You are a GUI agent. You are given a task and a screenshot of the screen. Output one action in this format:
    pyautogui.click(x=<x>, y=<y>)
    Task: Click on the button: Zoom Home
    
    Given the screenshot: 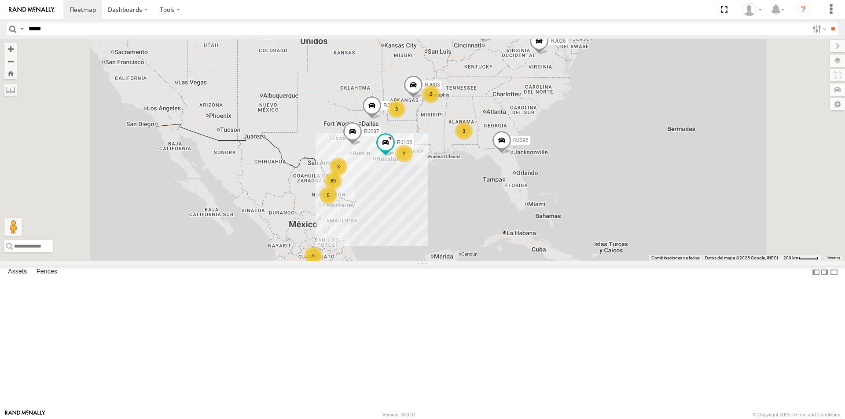 What is the action you would take?
    pyautogui.click(x=11, y=73)
    